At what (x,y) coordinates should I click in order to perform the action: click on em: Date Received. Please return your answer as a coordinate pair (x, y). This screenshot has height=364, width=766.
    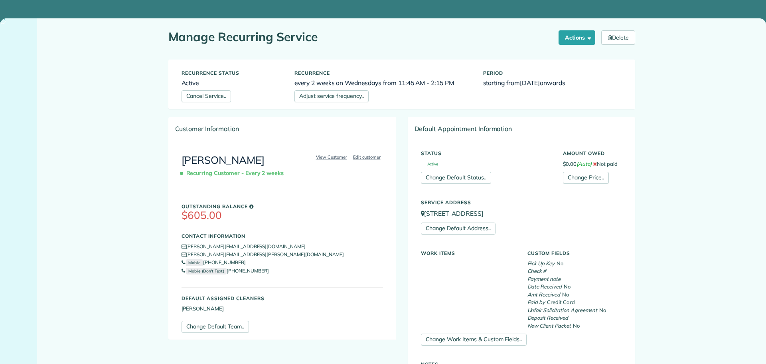
    Looking at the image, I should click on (545, 286).